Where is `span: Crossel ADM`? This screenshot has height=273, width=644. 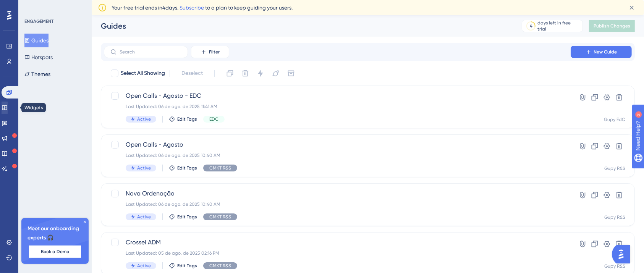
span: Crossel ADM is located at coordinates (337, 243).